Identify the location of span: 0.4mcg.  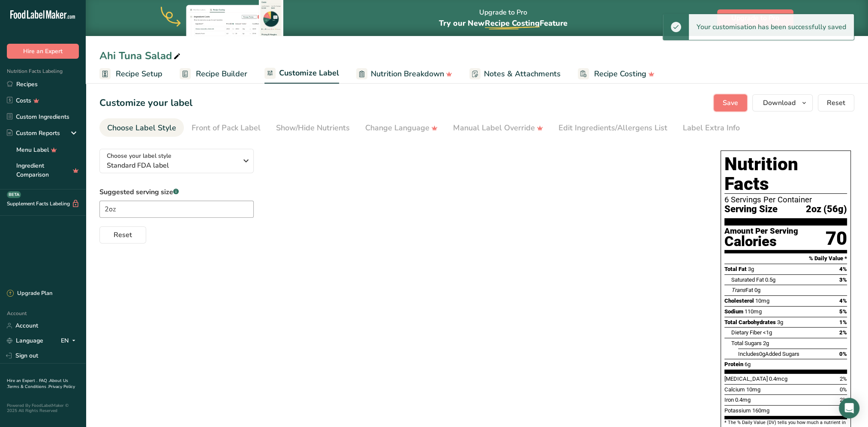
(777, 378).